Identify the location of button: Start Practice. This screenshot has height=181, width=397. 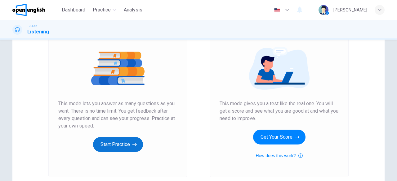
(118, 145).